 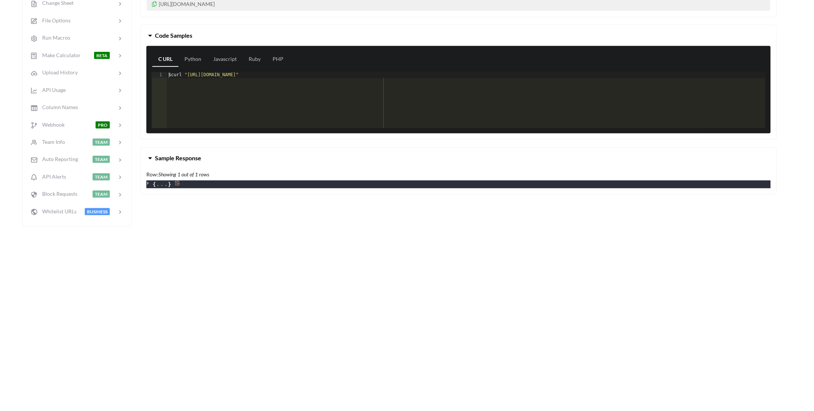 What do you see at coordinates (278, 59) in the screenshot?
I see `a: PHP` at bounding box center [278, 59].